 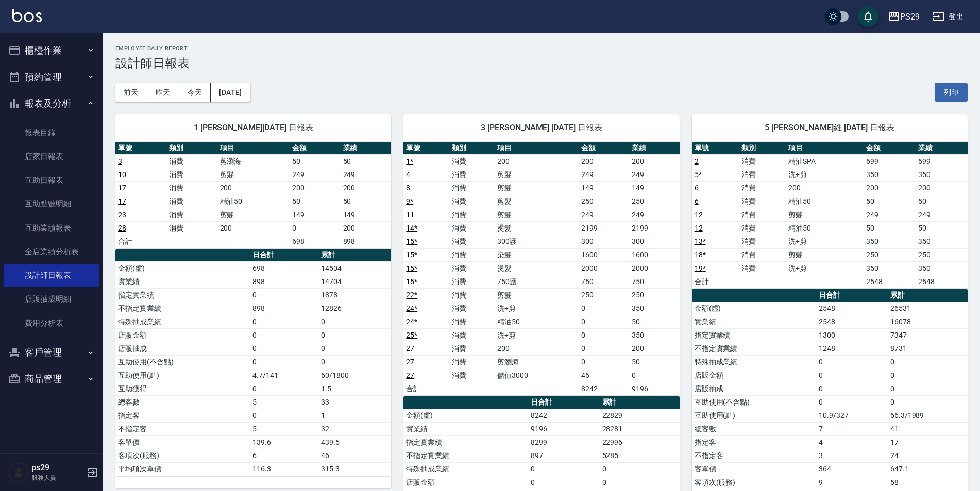 I want to click on a: 17, so click(x=122, y=201).